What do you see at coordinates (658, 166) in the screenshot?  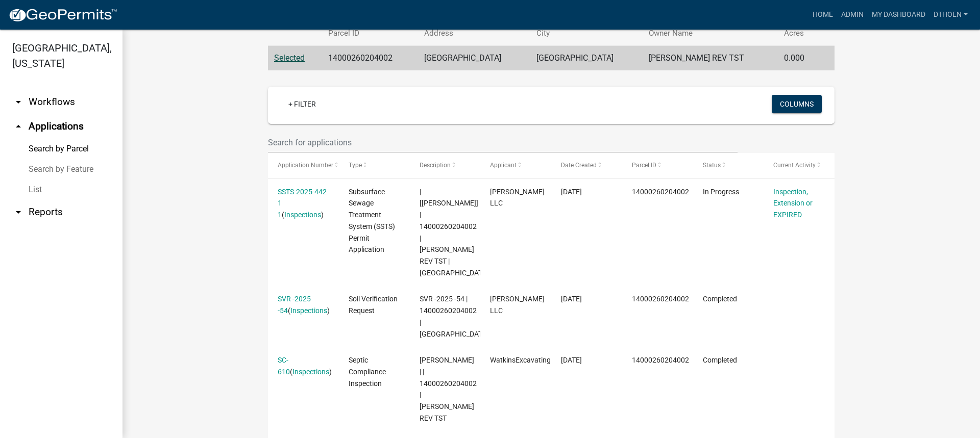 I see `datatable-header-cell: Parcel ID` at bounding box center [658, 166].